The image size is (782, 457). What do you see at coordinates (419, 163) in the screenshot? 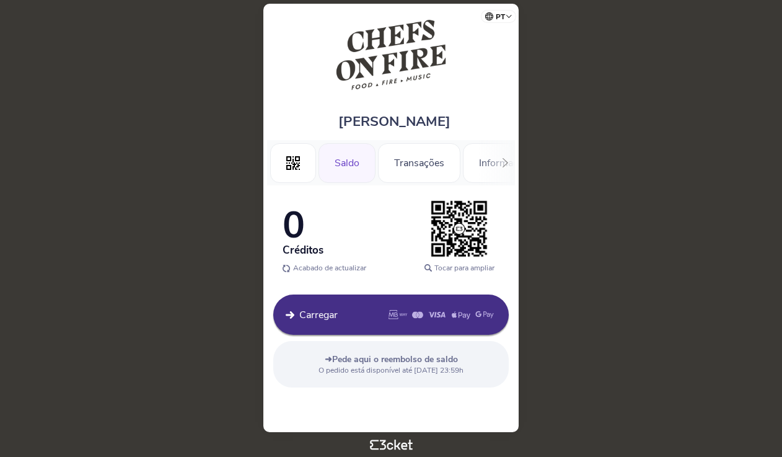
I see `div: Transações` at bounding box center [419, 163].